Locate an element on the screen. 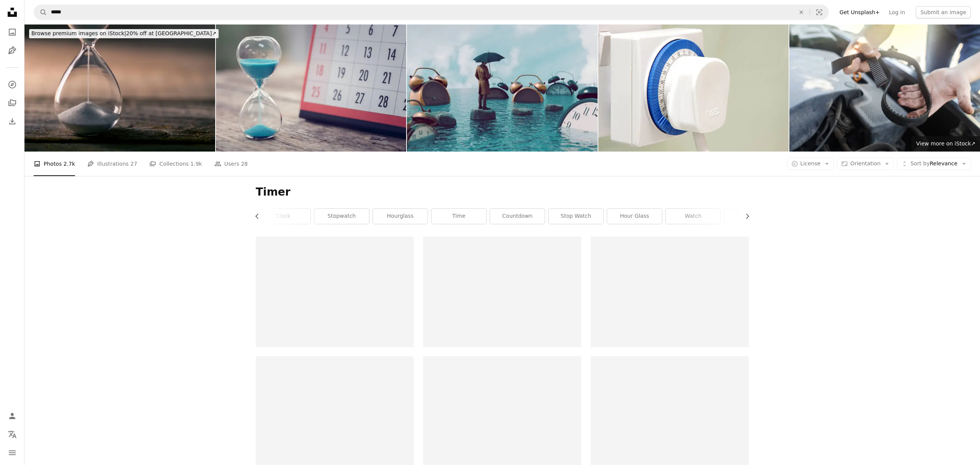  a: Illustrations is located at coordinates (12, 50).